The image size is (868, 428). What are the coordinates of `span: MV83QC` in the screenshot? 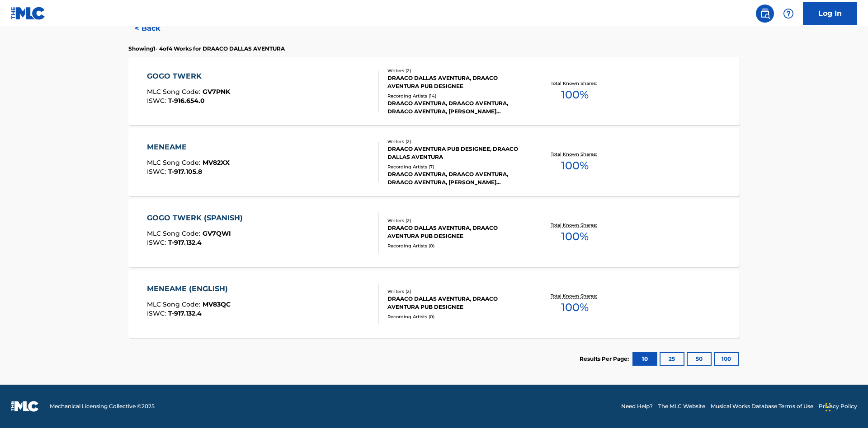 It's located at (217, 304).